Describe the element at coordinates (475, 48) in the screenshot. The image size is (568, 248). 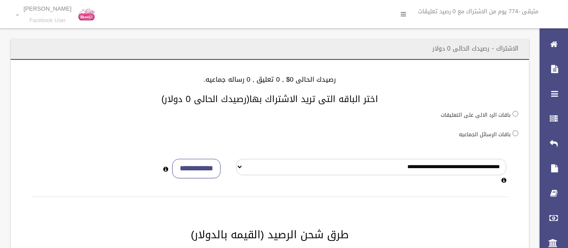
I see `header: الاشتراك - رصيدك الحالى 0 دولار` at that location.